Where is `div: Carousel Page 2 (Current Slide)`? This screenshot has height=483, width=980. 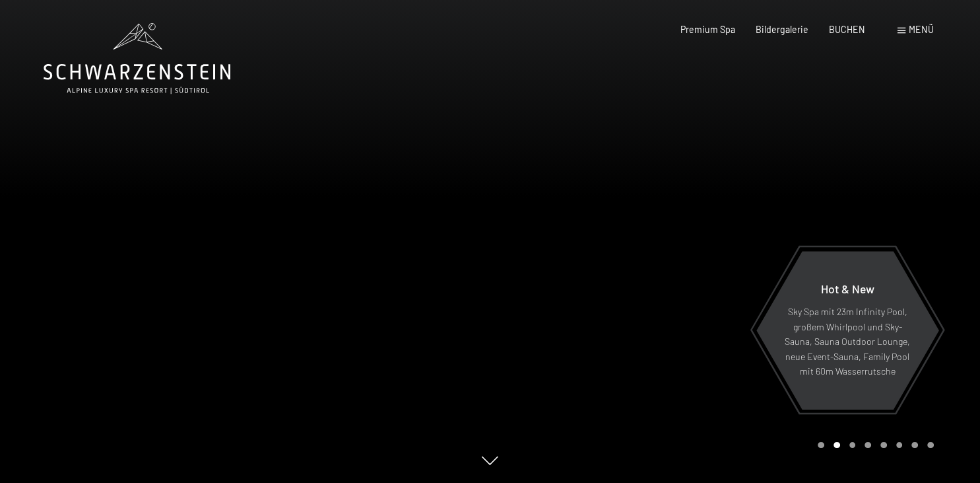
div: Carousel Page 2 (Current Slide) is located at coordinates (837, 445).